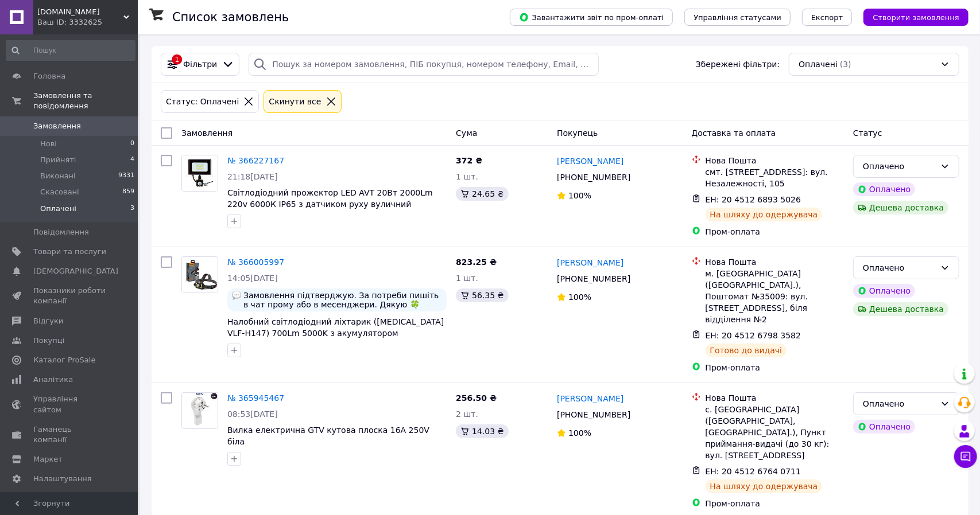 The height and width of the screenshot is (515, 980). Describe the element at coordinates (128, 193) in the screenshot. I see `span: 859` at that location.